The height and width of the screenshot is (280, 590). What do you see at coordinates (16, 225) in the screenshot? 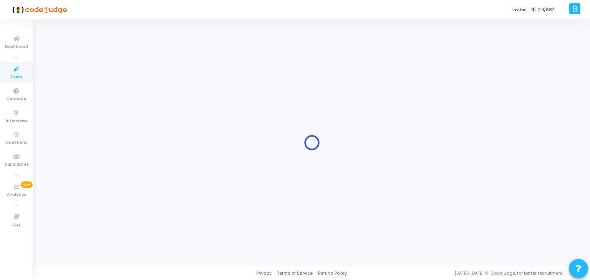
I see `span: FAQ` at bounding box center [16, 225].